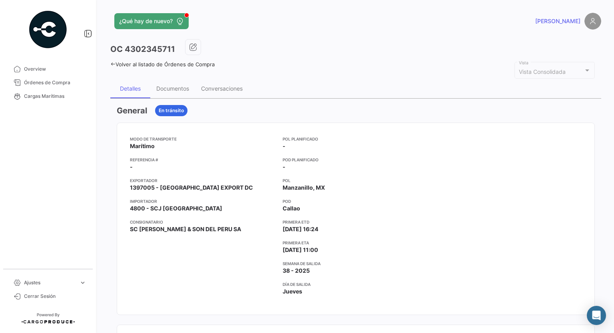 This screenshot has width=614, height=333. What do you see at coordinates (203, 139) in the screenshot?
I see `app-card-info-title: Modo de Transporte` at bounding box center [203, 139].